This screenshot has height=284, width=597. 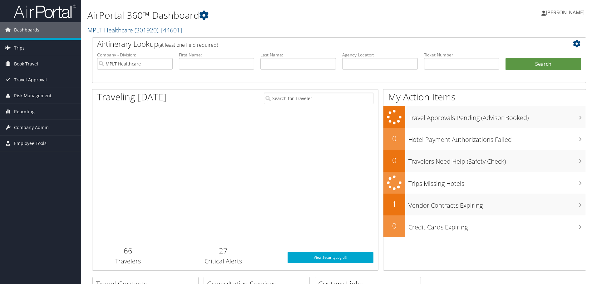 What do you see at coordinates (217, 55) in the screenshot?
I see `label: First Name:` at bounding box center [217, 55].